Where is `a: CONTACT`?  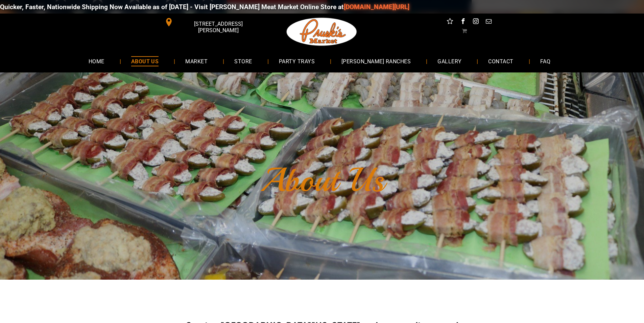 a: CONTACT is located at coordinates (501, 61).